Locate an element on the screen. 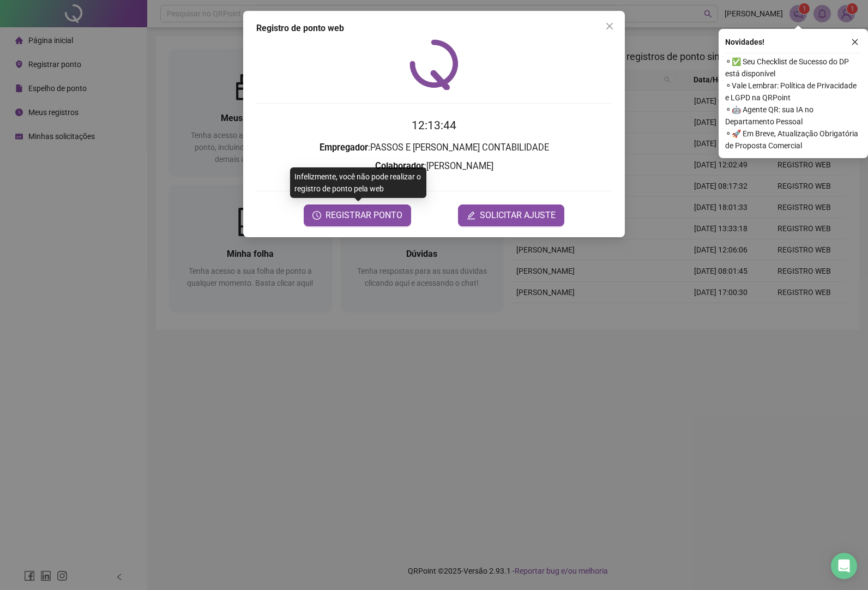 The width and height of the screenshot is (868, 590). span: ⚬ Vale Lembrar: Política de Privacidade e LGPD na QRPoint is located at coordinates (793, 92).